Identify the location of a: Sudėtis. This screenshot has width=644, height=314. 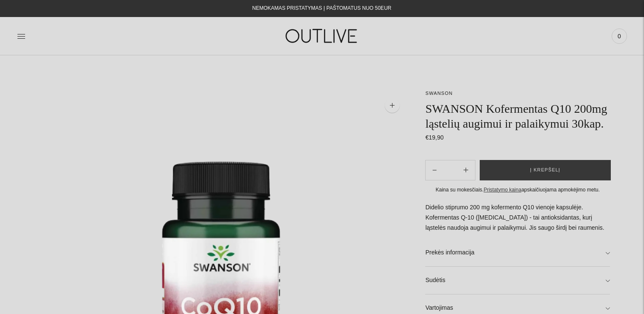
(517, 281).